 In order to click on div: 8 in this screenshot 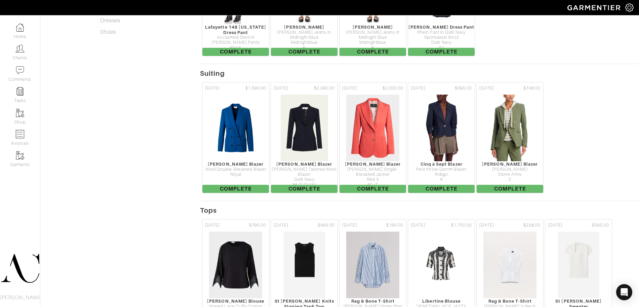, I will do `click(373, 48)`.